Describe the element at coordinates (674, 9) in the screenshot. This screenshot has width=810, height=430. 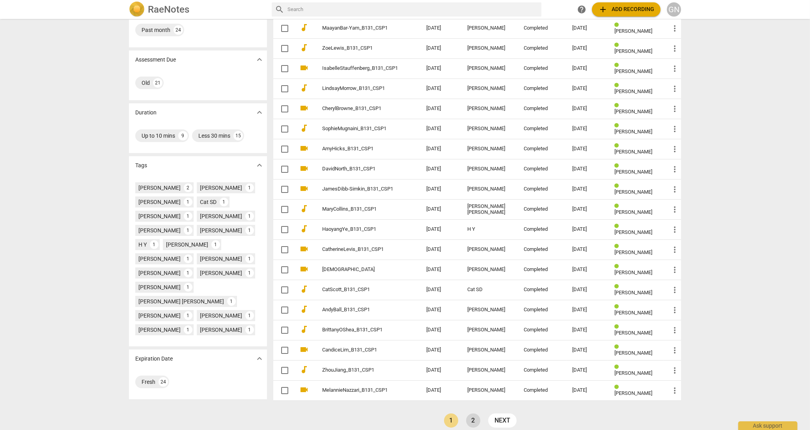
I see `button: GN` at that location.